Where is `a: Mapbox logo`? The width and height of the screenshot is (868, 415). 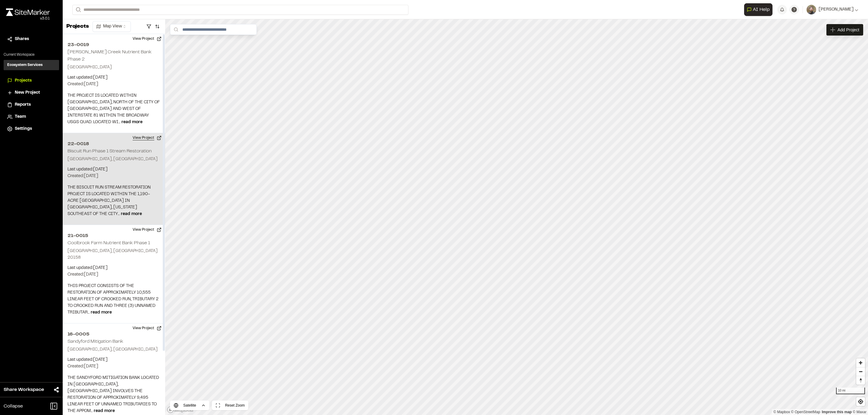
a: Mapbox logo is located at coordinates (180, 410).